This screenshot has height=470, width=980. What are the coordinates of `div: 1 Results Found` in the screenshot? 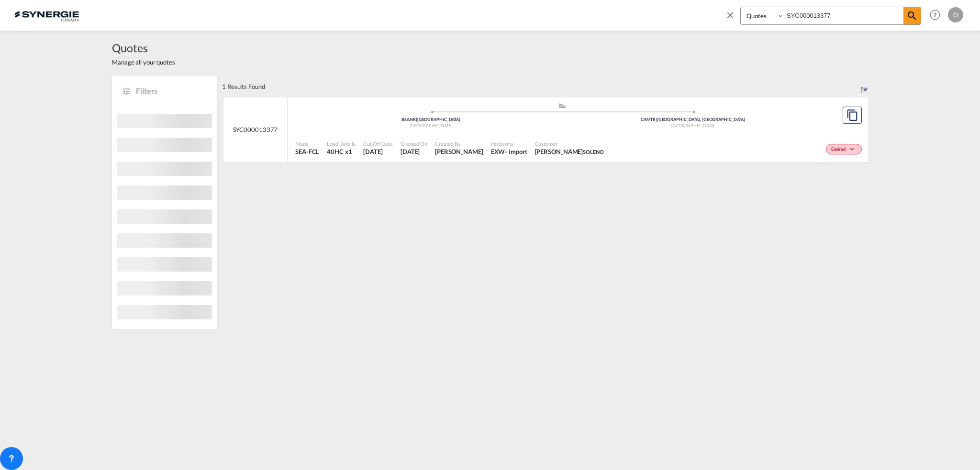 It's located at (243, 87).